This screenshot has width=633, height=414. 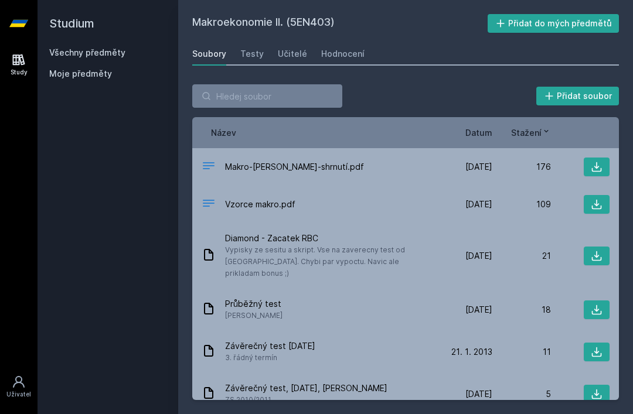 What do you see at coordinates (254, 304) in the screenshot?
I see `span: Průběžný test` at bounding box center [254, 304].